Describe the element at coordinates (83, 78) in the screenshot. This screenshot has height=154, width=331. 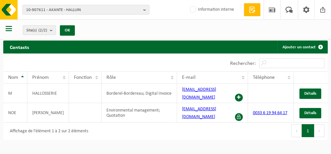
I see `span: Fonction` at that location.